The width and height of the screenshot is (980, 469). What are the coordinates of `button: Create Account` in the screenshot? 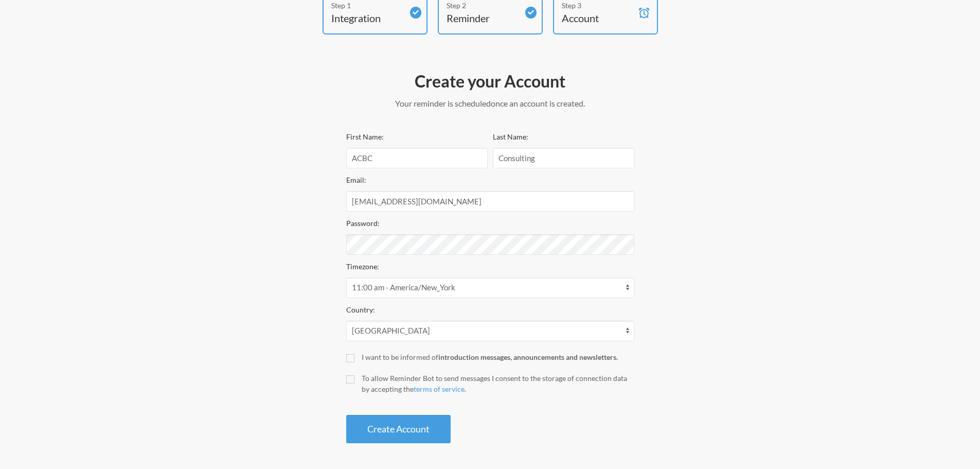 It's located at (398, 429).